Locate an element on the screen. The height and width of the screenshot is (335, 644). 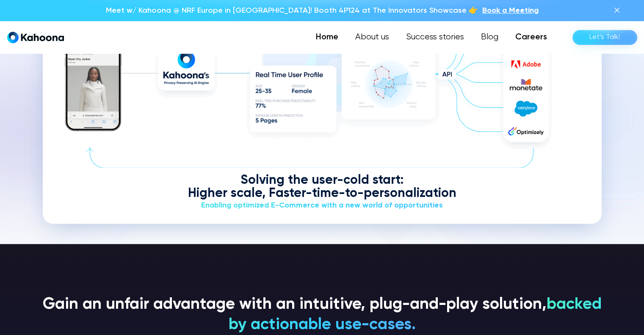
a: home is located at coordinates (36, 37).